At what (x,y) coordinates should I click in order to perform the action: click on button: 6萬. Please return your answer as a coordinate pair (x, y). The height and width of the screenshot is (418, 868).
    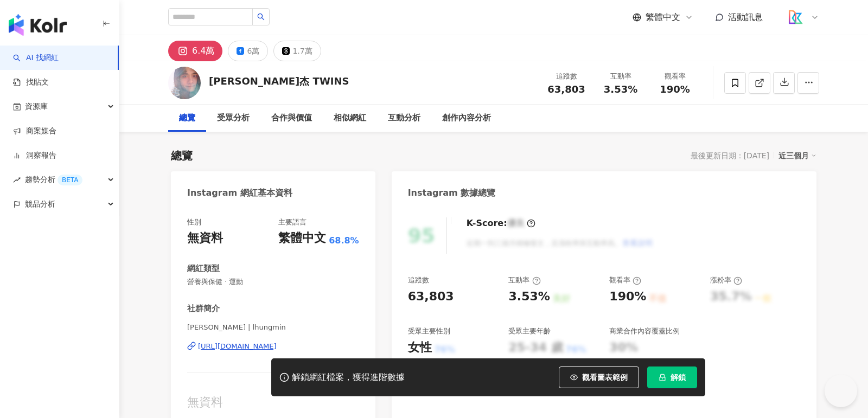
    Looking at the image, I should click on (248, 51).